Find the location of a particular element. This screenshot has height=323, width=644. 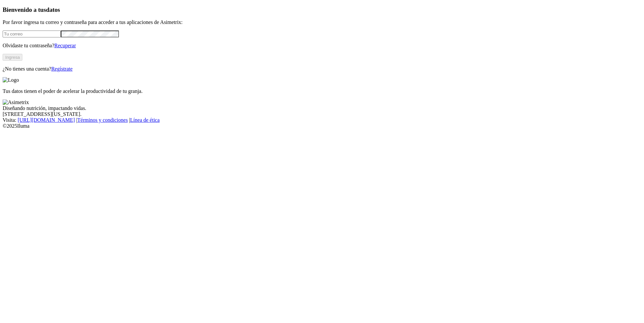

input: Tu correo is located at coordinates (31, 33).